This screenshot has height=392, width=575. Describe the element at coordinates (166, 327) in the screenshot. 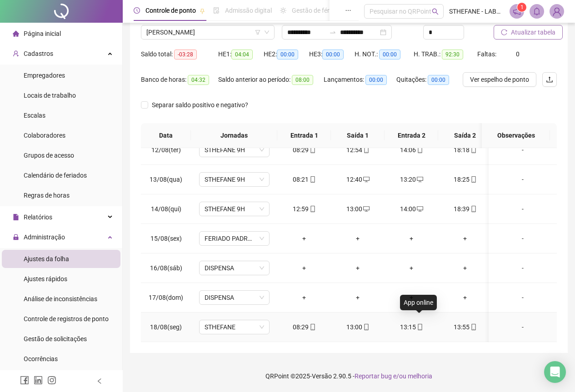

I see `span: 18/08(seg)` at that location.